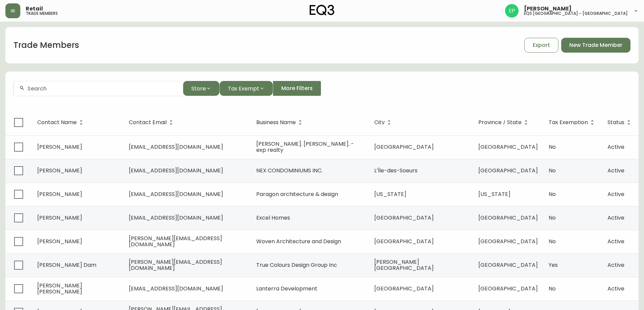 The width and height of the screenshot is (644, 310). What do you see at coordinates (297, 89) in the screenshot?
I see `span: More Filters` at bounding box center [297, 89].